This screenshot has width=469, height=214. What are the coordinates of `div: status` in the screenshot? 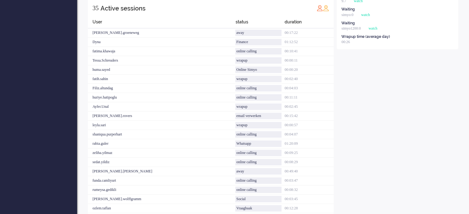 It's located at (259, 23).